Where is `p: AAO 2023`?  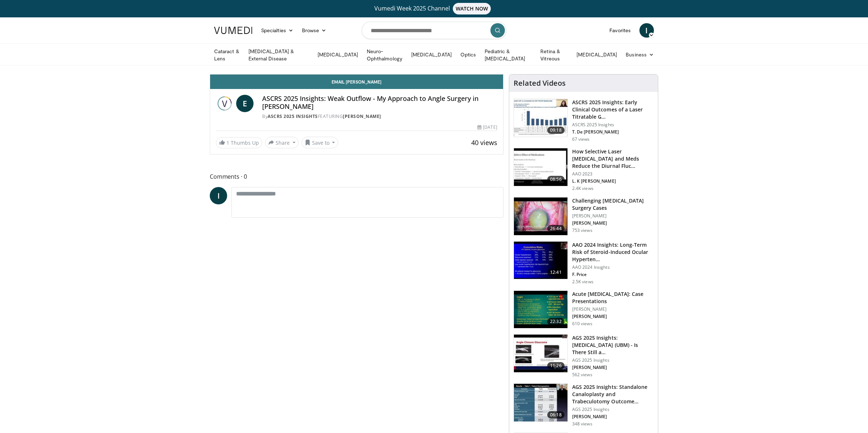 p: AAO 2023 is located at coordinates (613, 174).